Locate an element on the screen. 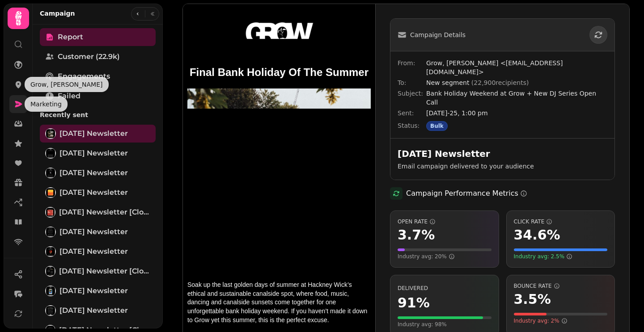  span: Open Rate is located at coordinates (444, 221).